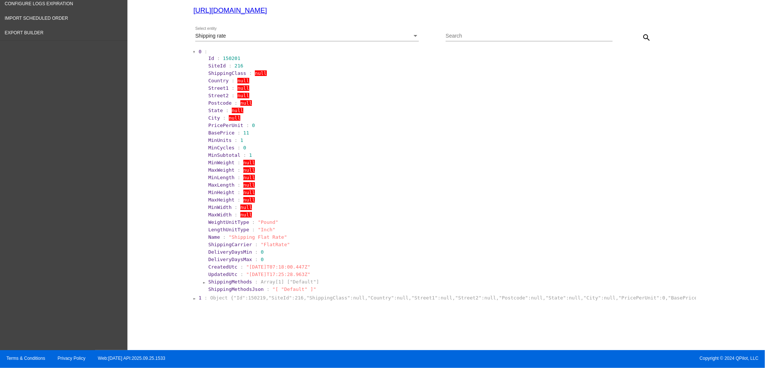  Describe the element at coordinates (214, 237) in the screenshot. I see `span: Name` at that location.